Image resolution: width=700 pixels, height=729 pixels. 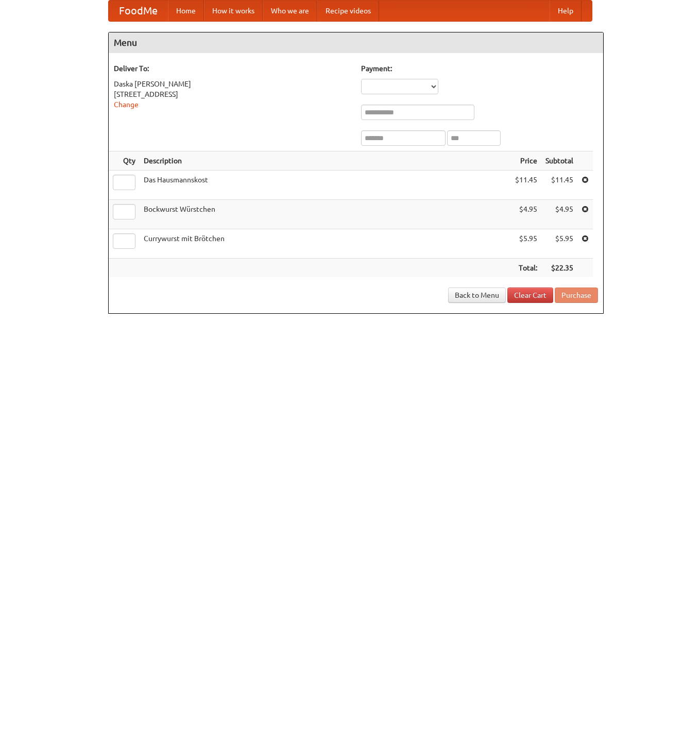 I want to click on th: Description, so click(x=325, y=160).